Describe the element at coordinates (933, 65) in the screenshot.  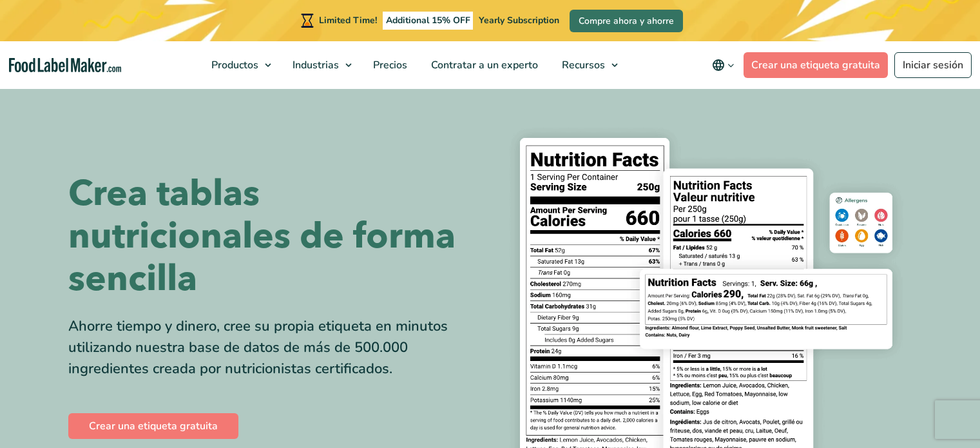
I see `a: Iniciar sesión` at that location.